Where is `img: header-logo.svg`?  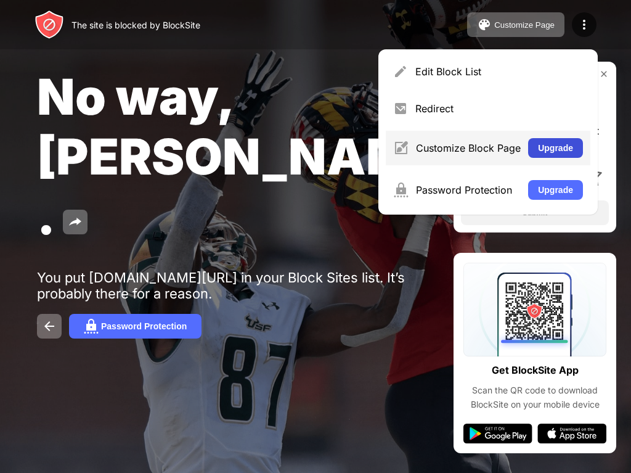 img: header-logo.svg is located at coordinates (49, 25).